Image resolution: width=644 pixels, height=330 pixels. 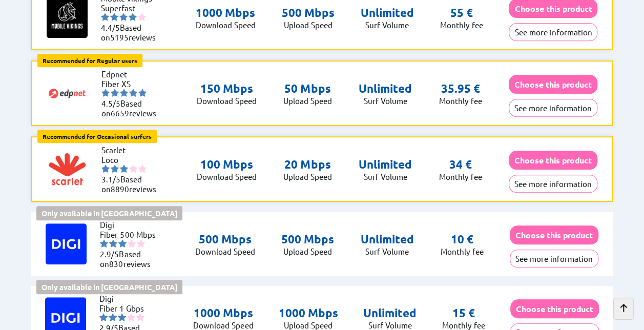 What do you see at coordinates (116, 263) in the screenshot?
I see `span: 830` at bounding box center [116, 263].